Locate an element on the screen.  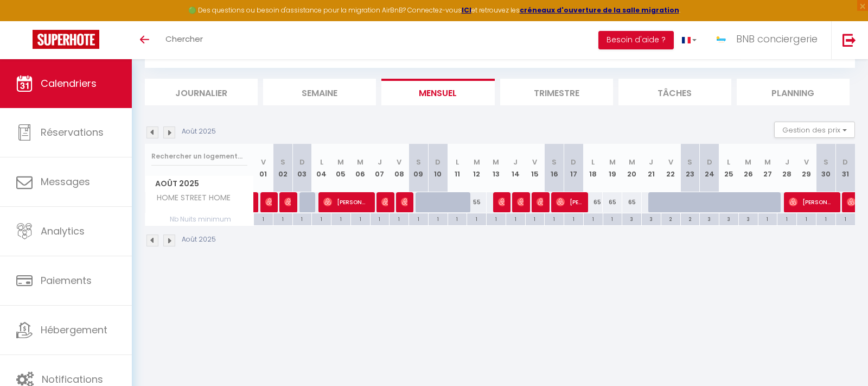
th: 13 is located at coordinates (497, 168).